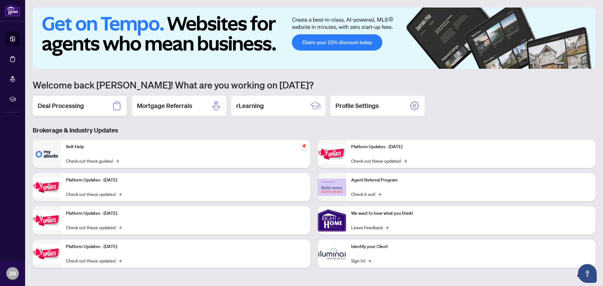 The height and width of the screenshot is (286, 603). What do you see at coordinates (61, 106) in the screenshot?
I see `h2: Deal Processing` at bounding box center [61, 106].